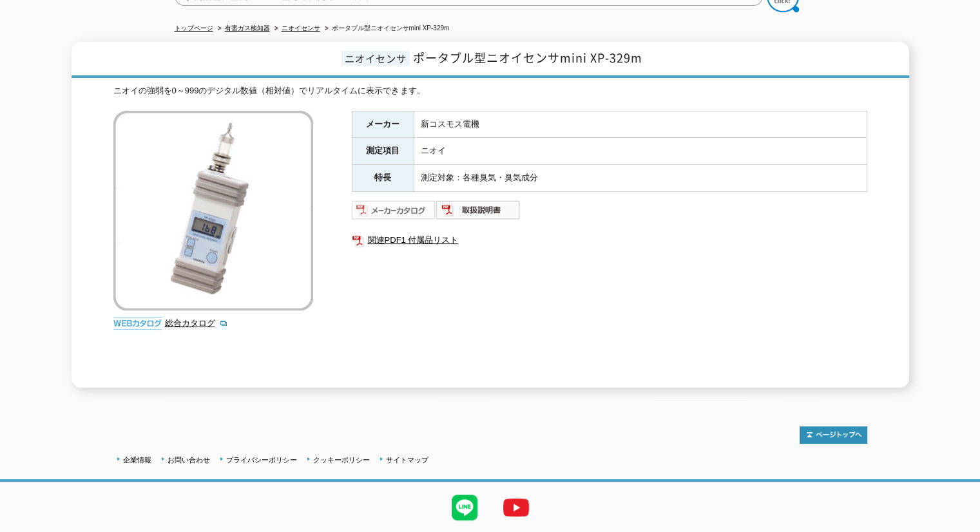  I want to click on td: 新コスモス電機, so click(640, 124).